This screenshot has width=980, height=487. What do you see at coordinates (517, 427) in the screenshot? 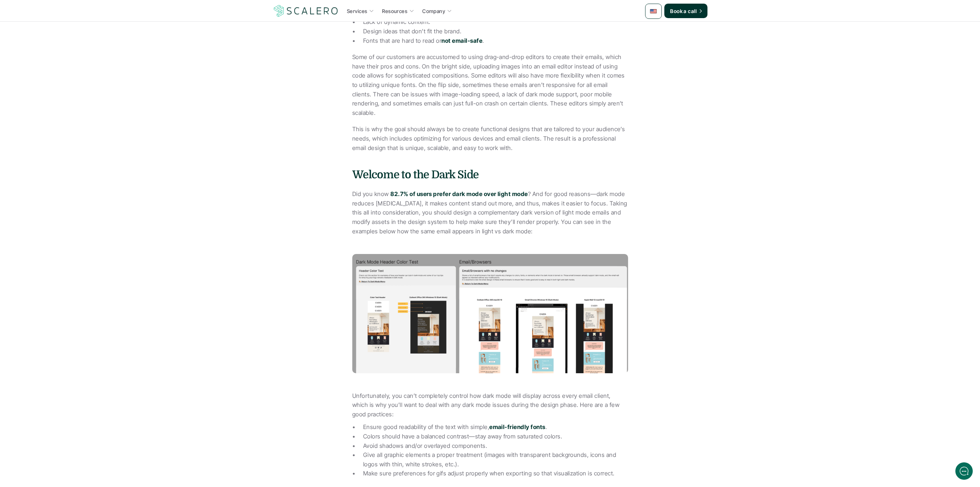
I see `a: email-friendly fonts` at bounding box center [517, 427].